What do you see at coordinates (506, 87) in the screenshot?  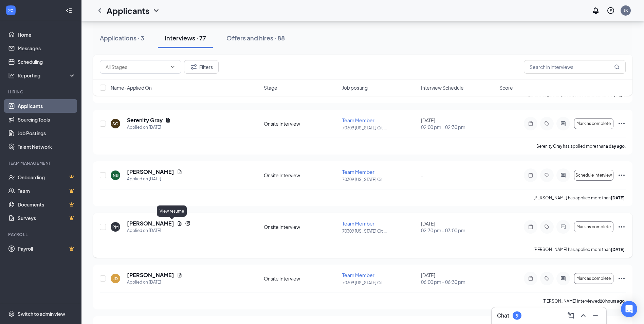 I see `span: Score` at bounding box center [506, 87].